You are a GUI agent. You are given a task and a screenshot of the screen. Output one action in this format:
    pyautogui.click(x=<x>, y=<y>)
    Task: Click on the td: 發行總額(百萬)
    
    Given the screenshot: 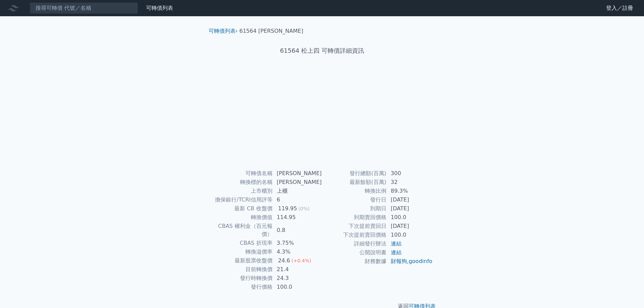 What is the action you would take?
    pyautogui.click(x=354, y=174)
    